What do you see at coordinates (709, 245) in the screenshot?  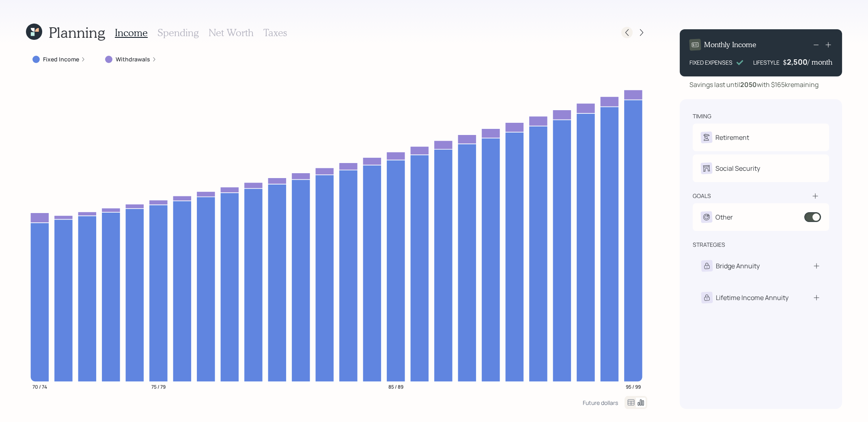 I see `div: strategies` at bounding box center [709, 245].